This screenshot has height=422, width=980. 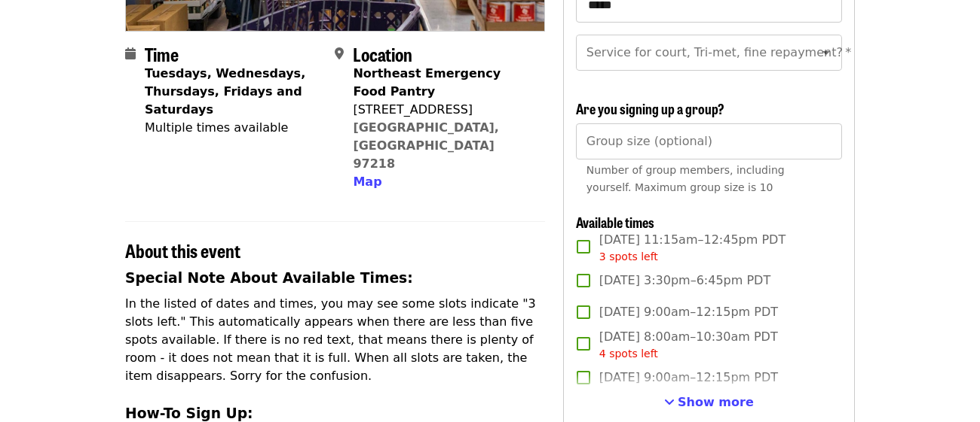 I want to click on strong: Special Note About Available Times:, so click(x=269, y=278).